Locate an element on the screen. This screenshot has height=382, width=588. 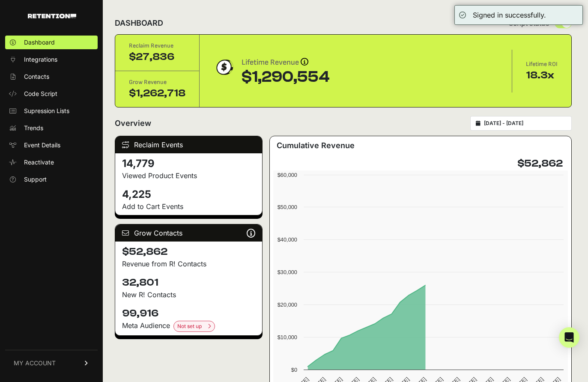
div: $1,290,554 is located at coordinates (286, 77).